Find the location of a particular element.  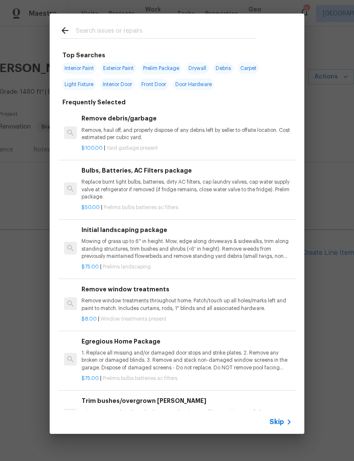

h6: Frequently Selected is located at coordinates (94, 102).